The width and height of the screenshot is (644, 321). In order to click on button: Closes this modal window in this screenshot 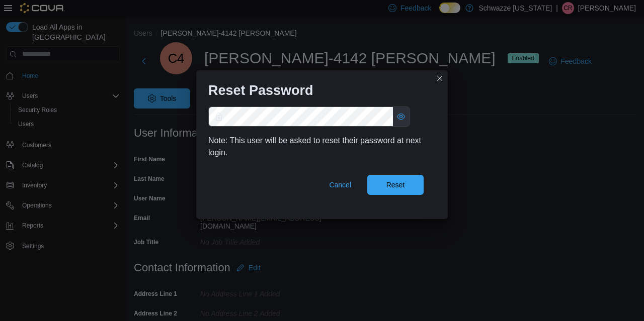, I will do `click(439, 78)`.